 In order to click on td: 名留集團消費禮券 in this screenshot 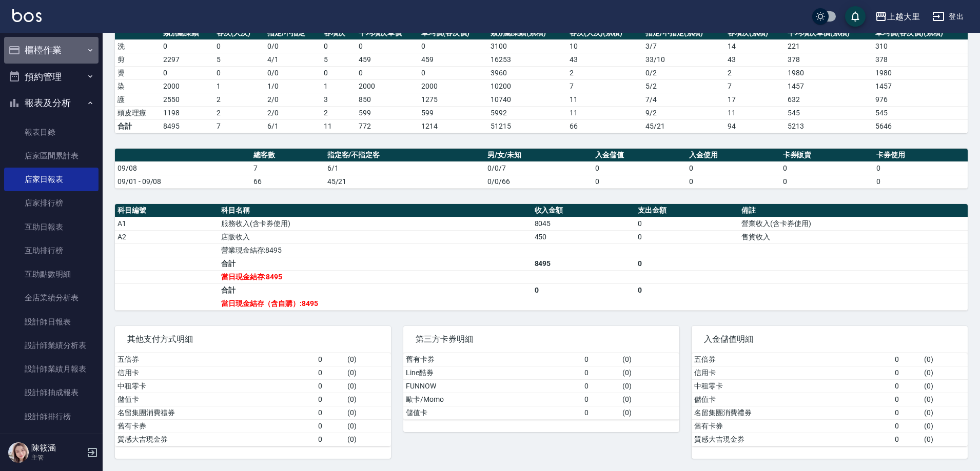, I will do `click(215, 413)`.